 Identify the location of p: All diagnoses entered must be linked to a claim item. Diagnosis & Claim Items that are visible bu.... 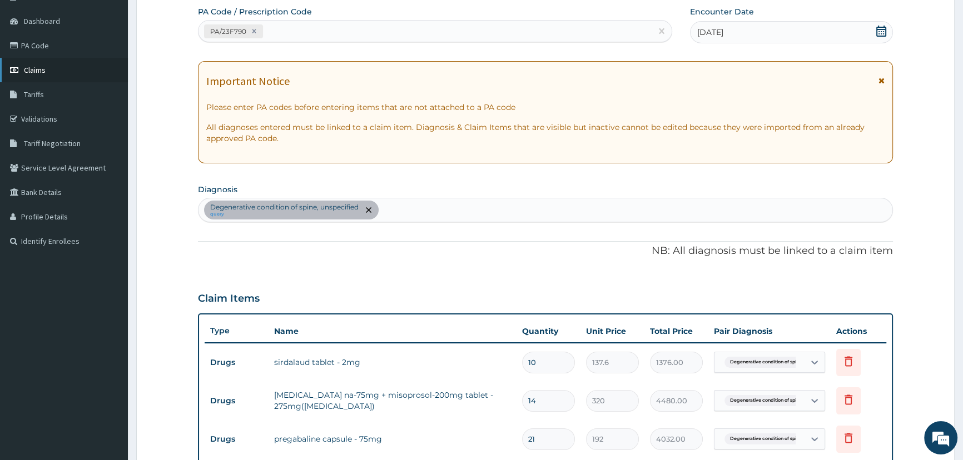
(545, 133).